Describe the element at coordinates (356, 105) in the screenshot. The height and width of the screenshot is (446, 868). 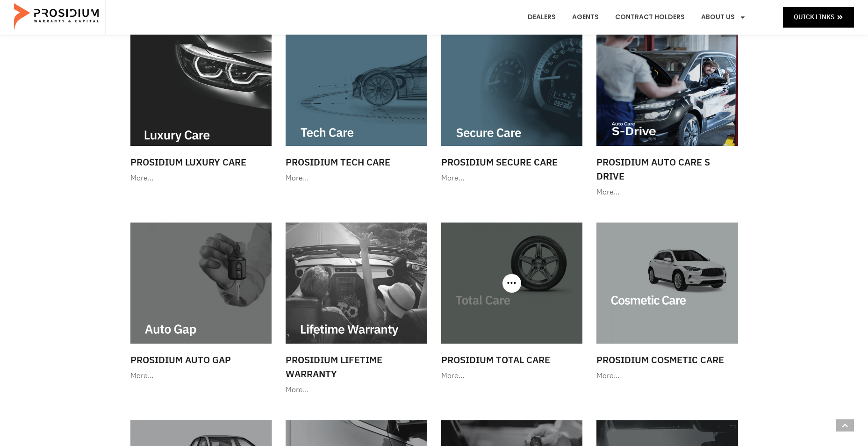
I see `a: Prosidium Tech Care More…` at that location.